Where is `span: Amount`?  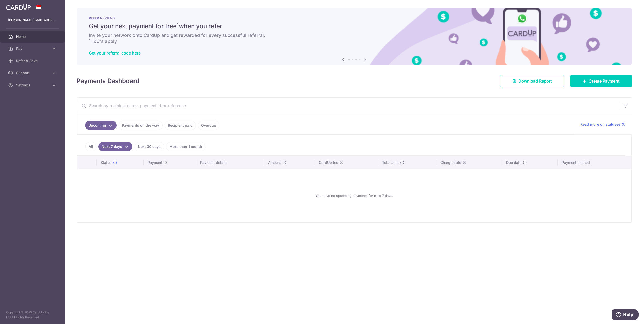 span: Amount is located at coordinates (274, 162).